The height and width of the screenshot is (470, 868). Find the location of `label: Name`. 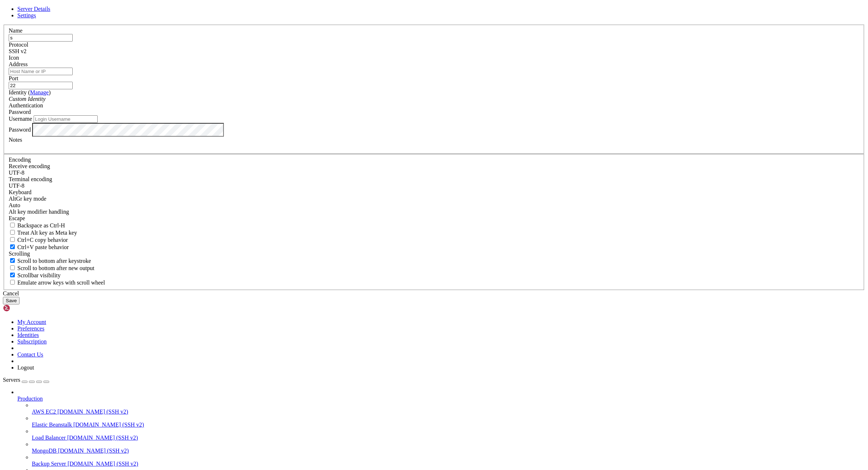

label: Name is located at coordinates (16, 30).